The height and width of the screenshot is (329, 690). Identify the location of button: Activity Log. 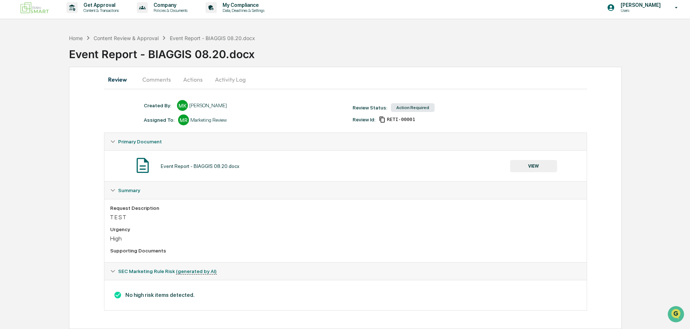
(230, 80).